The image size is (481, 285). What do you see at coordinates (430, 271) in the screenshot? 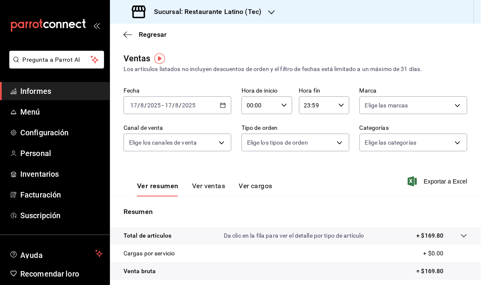
I see `font: = $169.80` at bounding box center [430, 271].